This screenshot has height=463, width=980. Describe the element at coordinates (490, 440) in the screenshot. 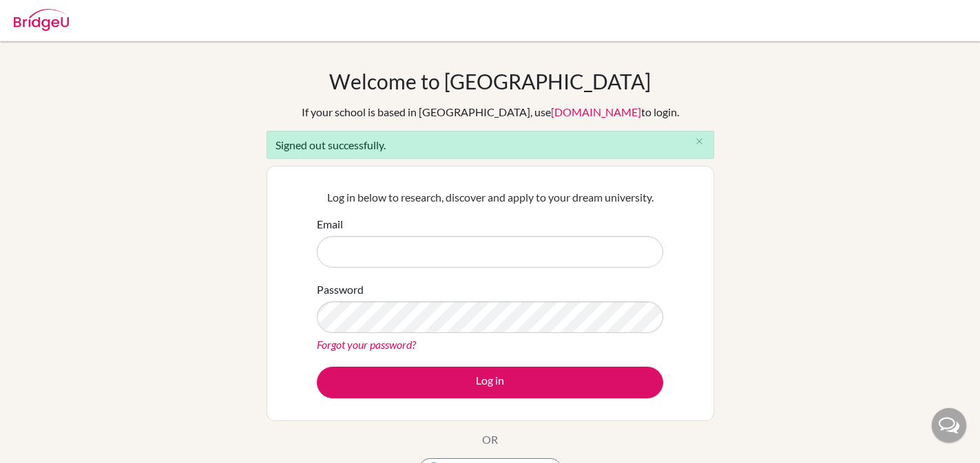

I see `p: OR` at that location.